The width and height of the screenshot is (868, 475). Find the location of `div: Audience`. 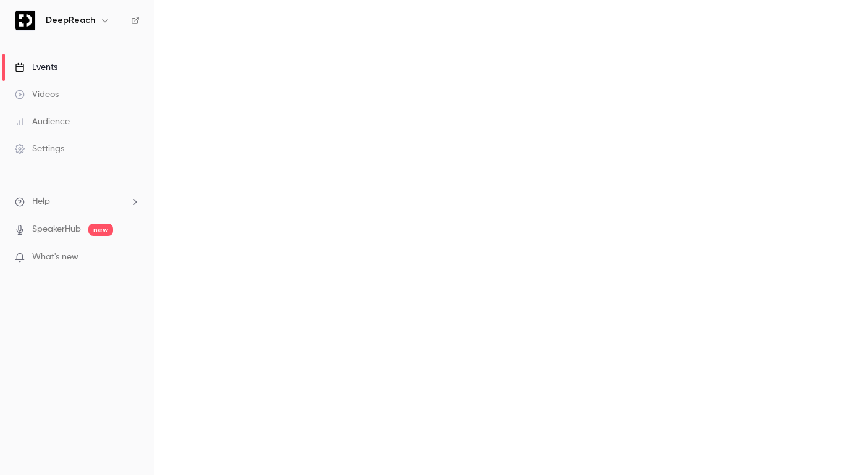

div: Audience is located at coordinates (42, 122).